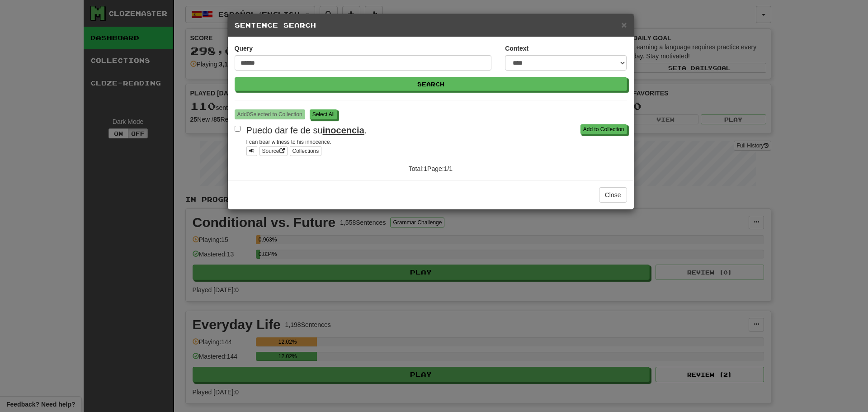 Image resolution: width=868 pixels, height=412 pixels. What do you see at coordinates (306, 131) in the screenshot?
I see `span: Puedo dar fe de su .` at bounding box center [306, 131].